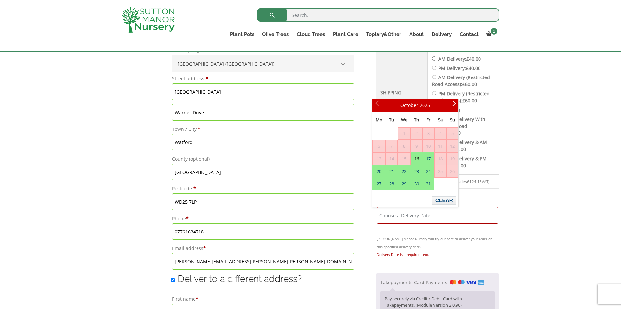  I want to click on span: 124.16, so click(475, 182).